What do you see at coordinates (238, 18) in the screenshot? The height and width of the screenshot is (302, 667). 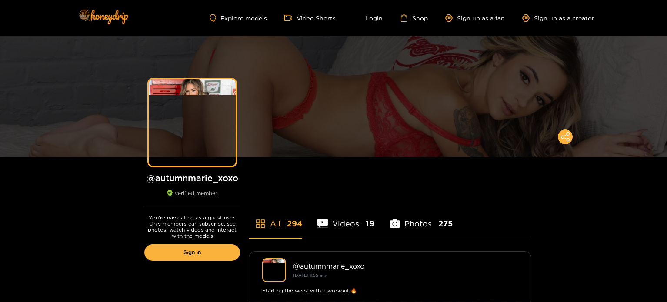 I see `a: Explore models` at bounding box center [238, 18].